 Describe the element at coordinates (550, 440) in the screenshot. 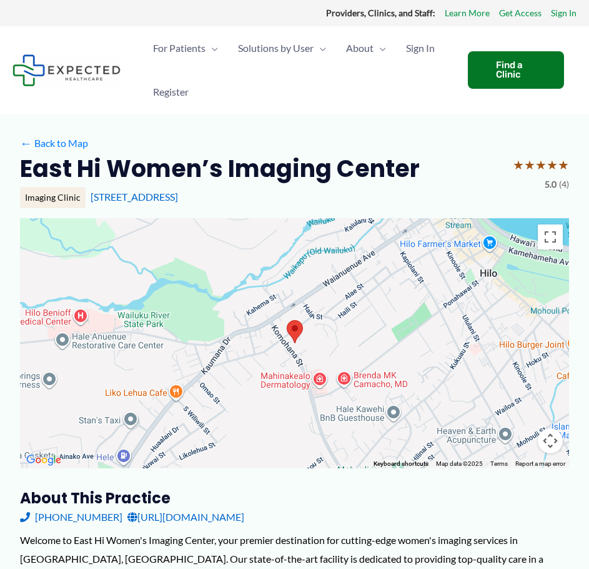

I see `button: Map camera controls` at that location.